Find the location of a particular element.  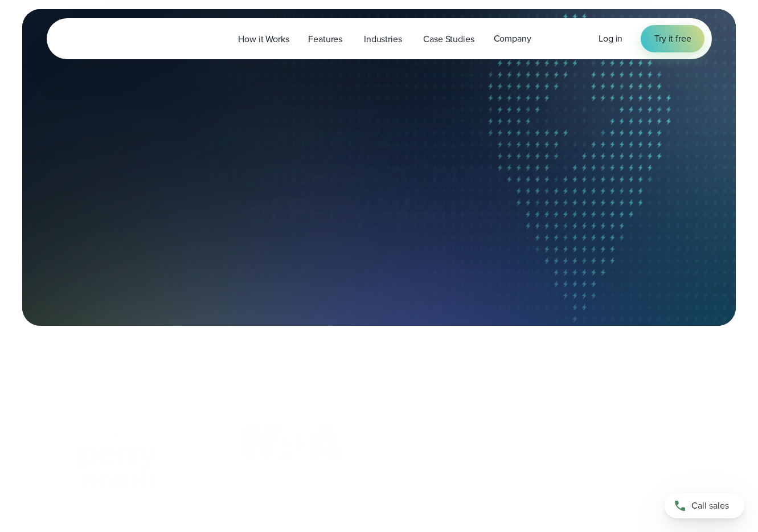

span: Log in is located at coordinates (611, 38).